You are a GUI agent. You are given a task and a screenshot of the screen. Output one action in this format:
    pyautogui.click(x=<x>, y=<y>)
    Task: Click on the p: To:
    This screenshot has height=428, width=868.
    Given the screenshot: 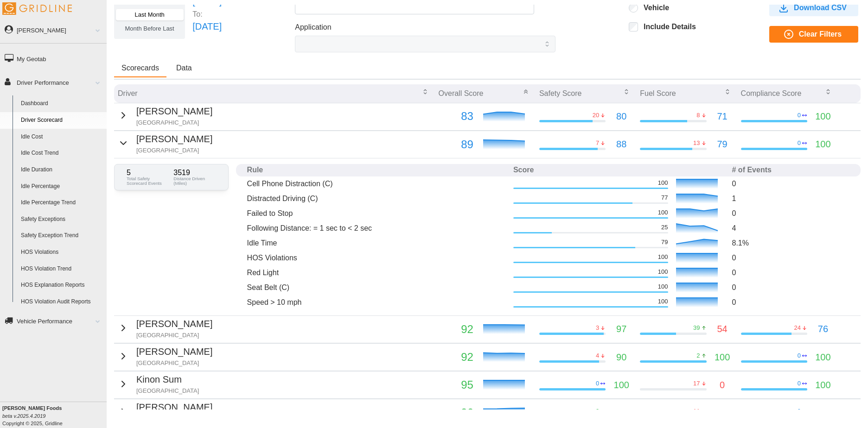 What is the action you would take?
    pyautogui.click(x=207, y=14)
    